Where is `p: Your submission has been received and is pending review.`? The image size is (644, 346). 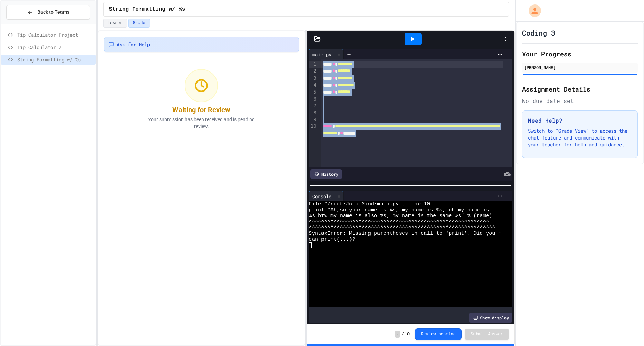
p: Your submission has been received and is pending review. is located at coordinates (202, 123).